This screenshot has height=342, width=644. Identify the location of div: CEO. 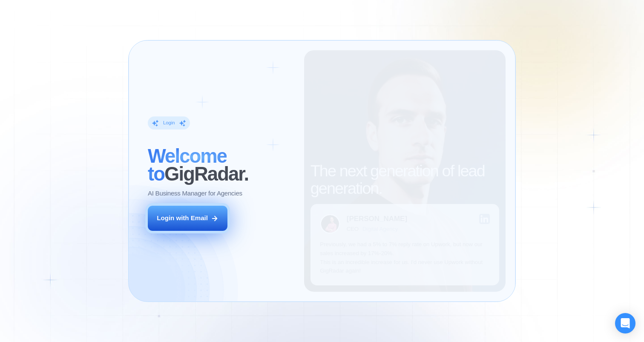
(353, 229).